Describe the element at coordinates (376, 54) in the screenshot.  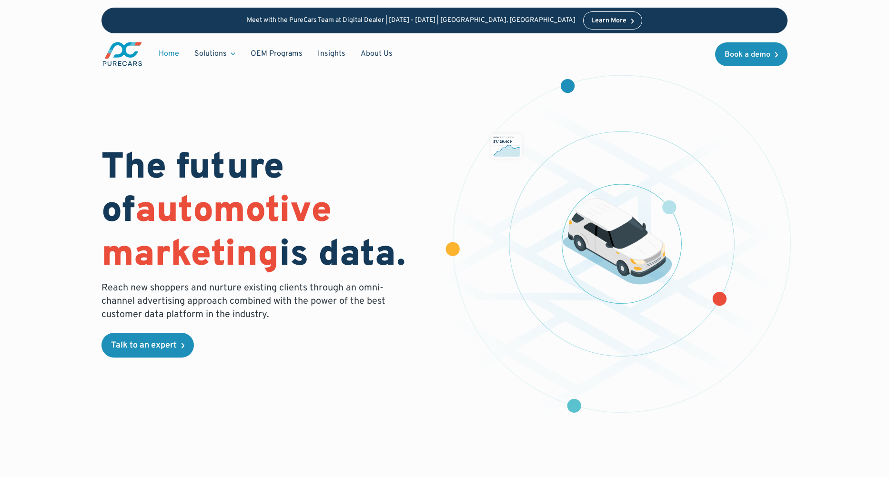
I see `a: About Us` at that location.